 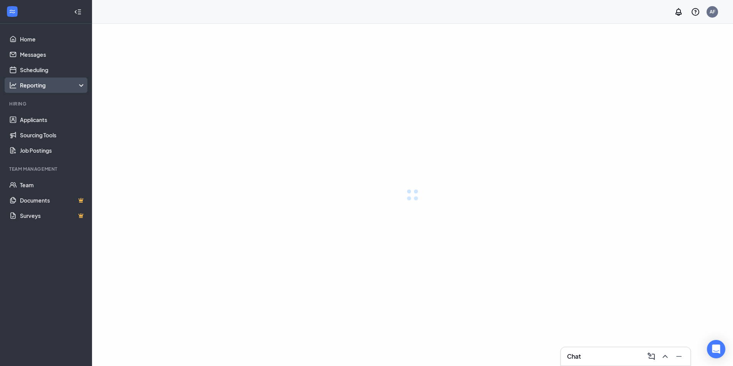 I want to click on div: Open Intercom Messenger, so click(x=716, y=349).